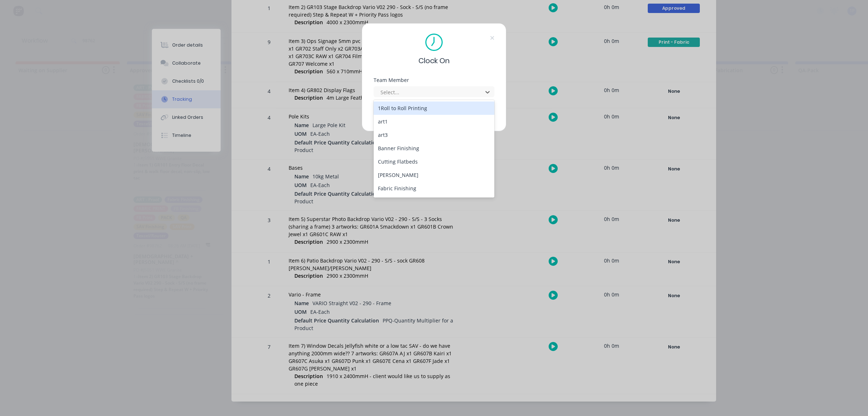  What do you see at coordinates (434, 121) in the screenshot?
I see `div: art1` at bounding box center [434, 121].